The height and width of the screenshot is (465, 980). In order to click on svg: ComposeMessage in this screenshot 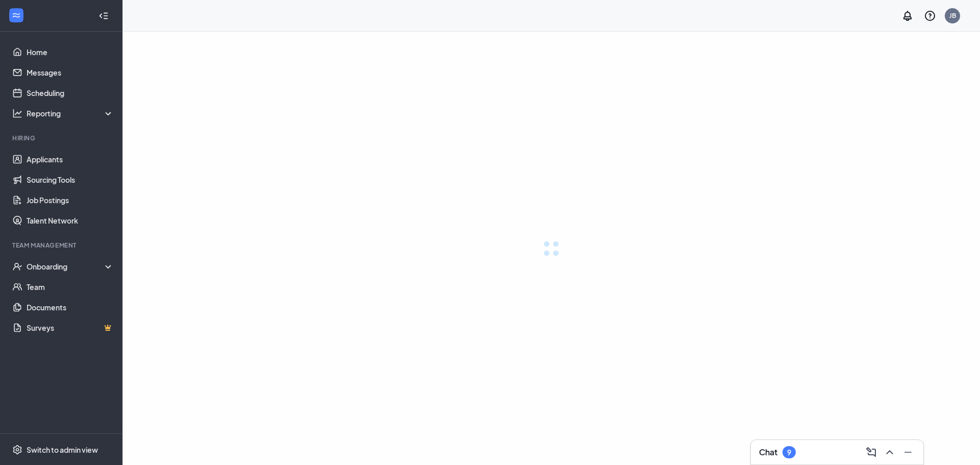, I will do `click(871, 452)`.